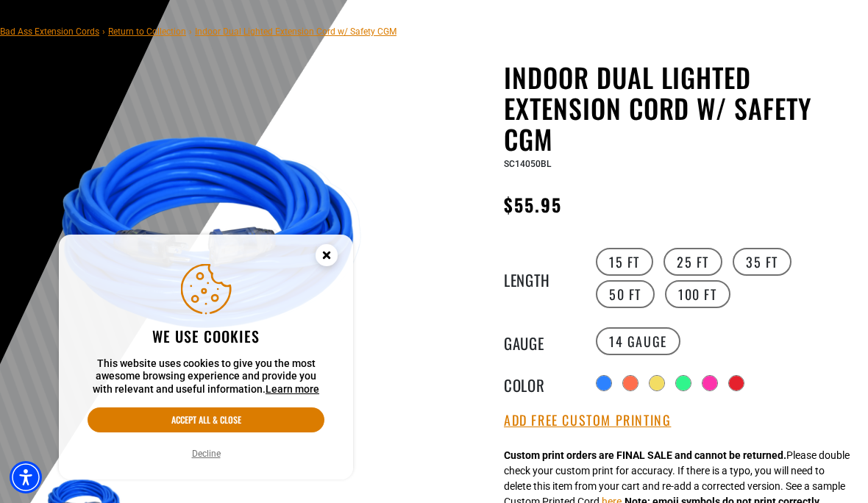 The height and width of the screenshot is (503, 868). Describe the element at coordinates (206, 358) in the screenshot. I see `aside: Cookie Consent` at that location.